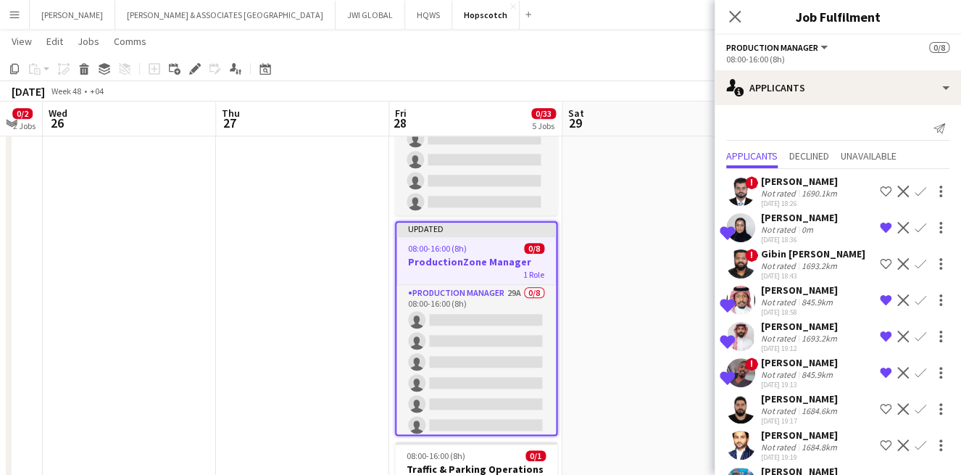 This screenshot has width=961, height=475. What do you see at coordinates (485, 14) in the screenshot?
I see `button: Hopscotch` at bounding box center [485, 14].